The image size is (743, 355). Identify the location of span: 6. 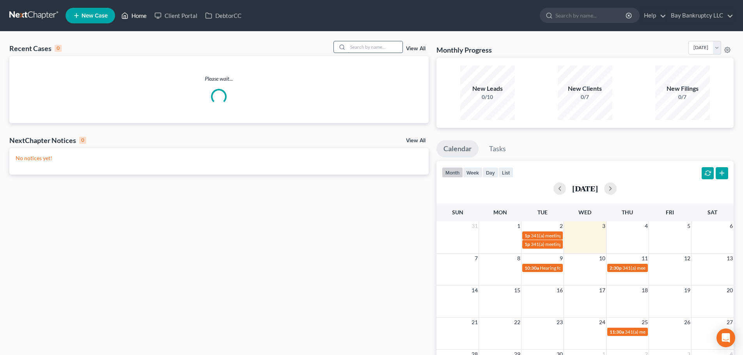
(732, 226).